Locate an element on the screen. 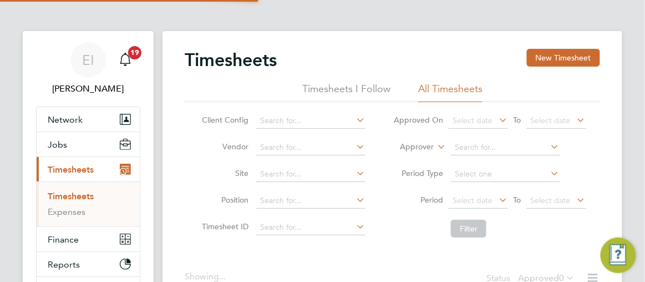  span: 19 is located at coordinates (135, 53).